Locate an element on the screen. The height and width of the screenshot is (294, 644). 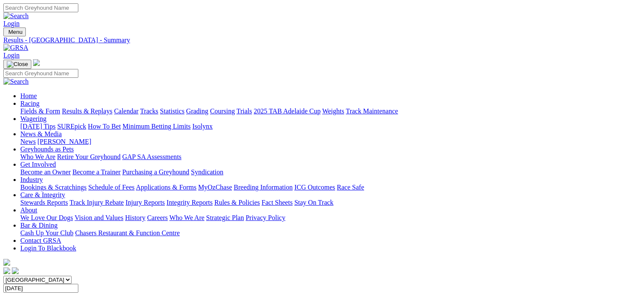
div: Industry is located at coordinates (330, 188).